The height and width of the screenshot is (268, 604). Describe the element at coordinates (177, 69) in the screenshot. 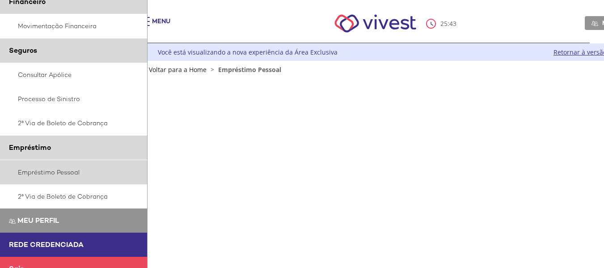

I see `a: Voltar para a Home` at that location.